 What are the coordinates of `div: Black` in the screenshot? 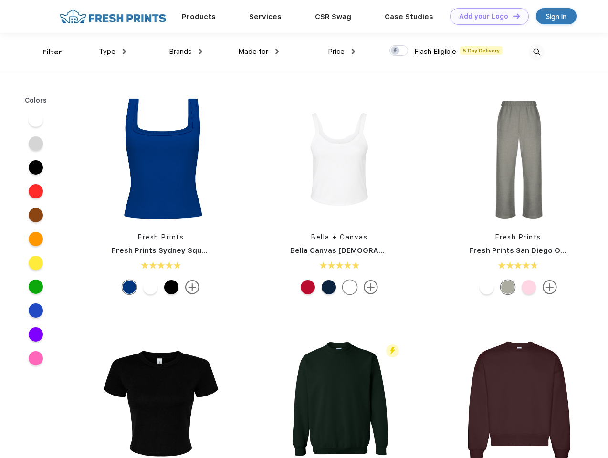 It's located at (171, 287).